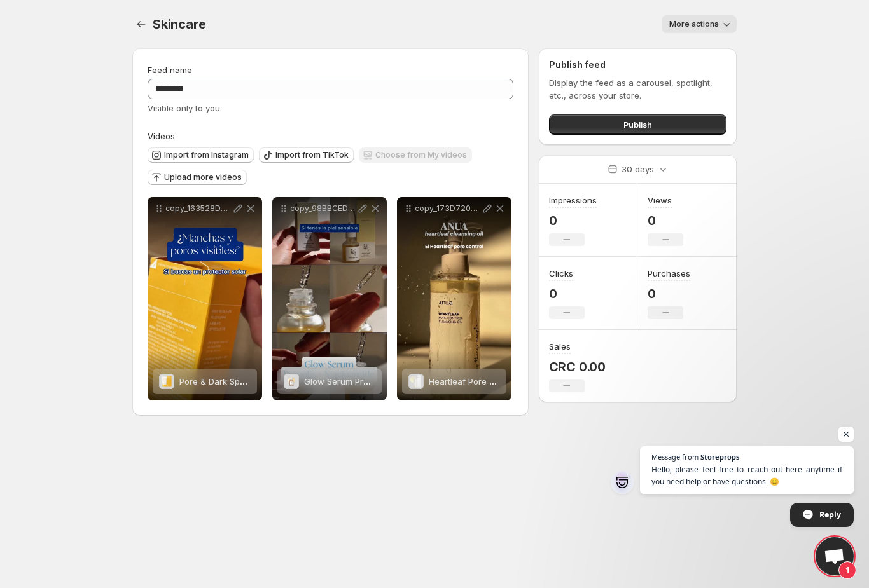  What do you see at coordinates (747, 476) in the screenshot?
I see `span: Hello, please feel free to reach out here anytime if you need help or have questions. 😊` at bounding box center [747, 476].